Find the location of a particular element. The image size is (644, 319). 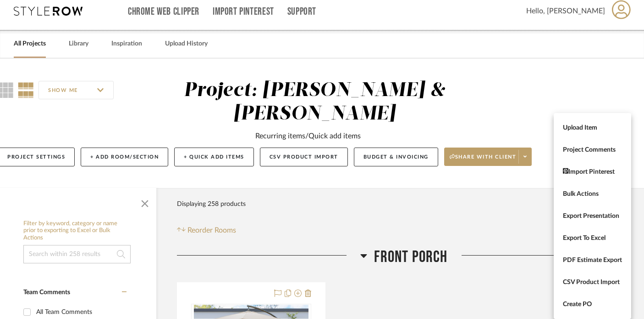

span: Bulk Actions is located at coordinates (593, 194).